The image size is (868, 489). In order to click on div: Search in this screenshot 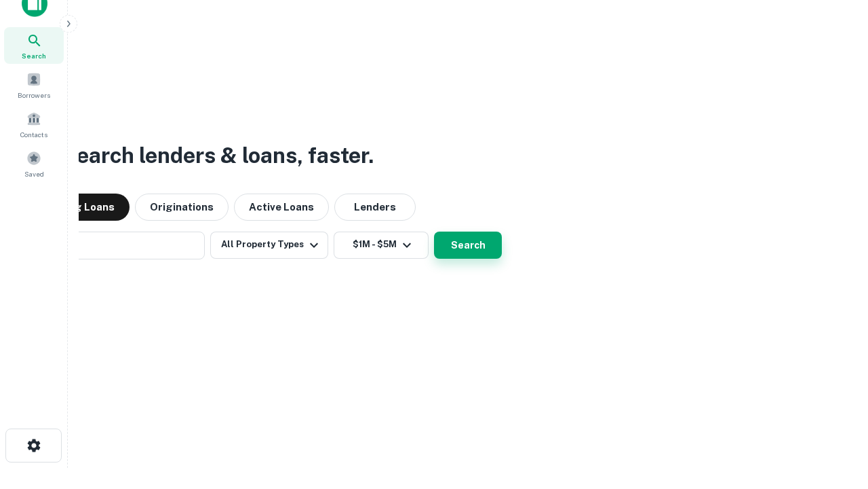, I will do `click(34, 46)`.